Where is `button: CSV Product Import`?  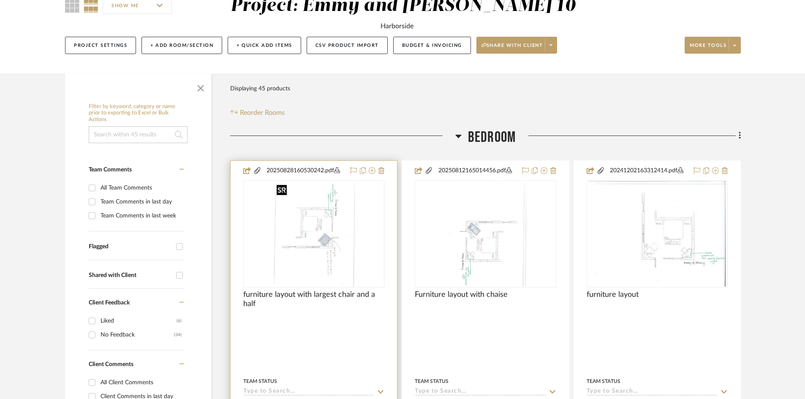 button: CSV Product Import is located at coordinates (347, 45).